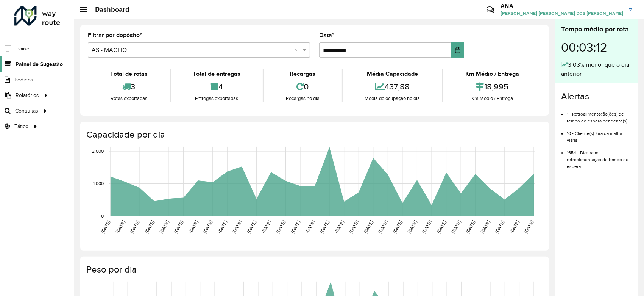 This screenshot has width=644, height=296. Describe the element at coordinates (490, 9) in the screenshot. I see `a: Contato Rápido` at that location.